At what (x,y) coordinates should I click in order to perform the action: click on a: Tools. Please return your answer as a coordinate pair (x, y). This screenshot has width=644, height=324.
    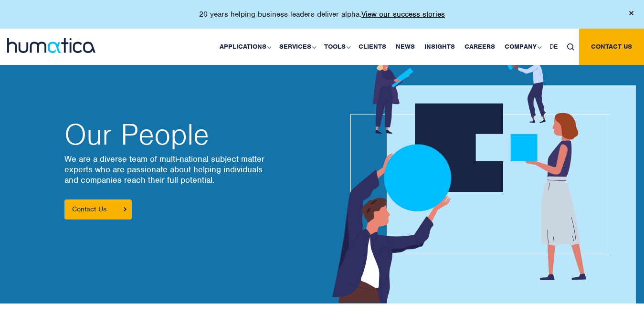
    Looking at the image, I should click on (337, 47).